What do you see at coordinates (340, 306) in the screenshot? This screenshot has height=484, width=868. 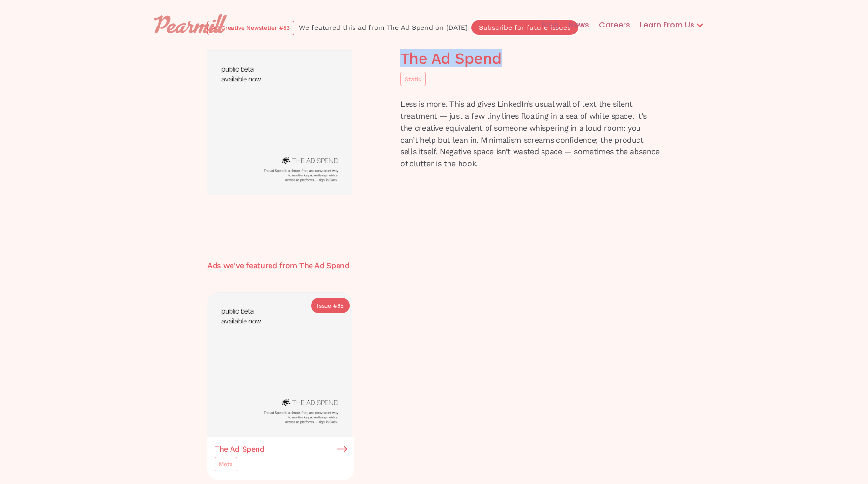 I see `div: 85` at bounding box center [340, 306].